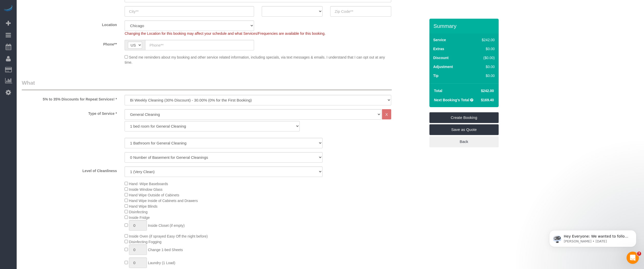 The height and width of the screenshot is (269, 644). Describe the element at coordinates (139, 218) in the screenshot. I see `span: Inside Fridge` at that location.